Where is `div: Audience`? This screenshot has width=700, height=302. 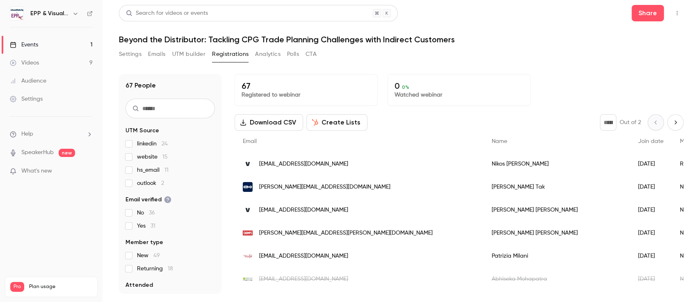 div: Audience is located at coordinates (28, 81).